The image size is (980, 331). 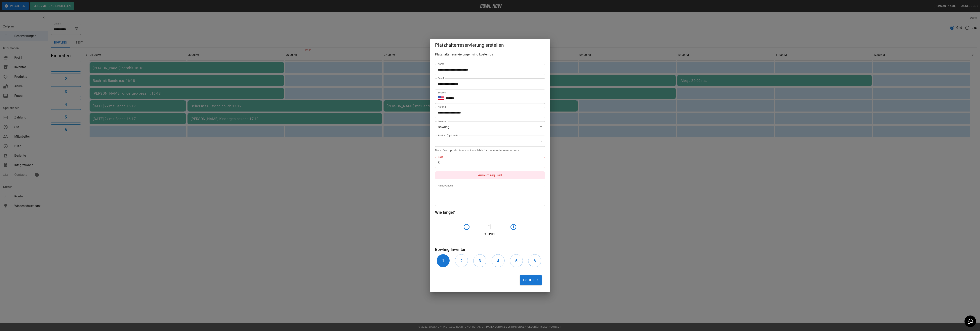 What do you see at coordinates (441, 98) in the screenshot?
I see `button: Select country` at bounding box center [441, 98].